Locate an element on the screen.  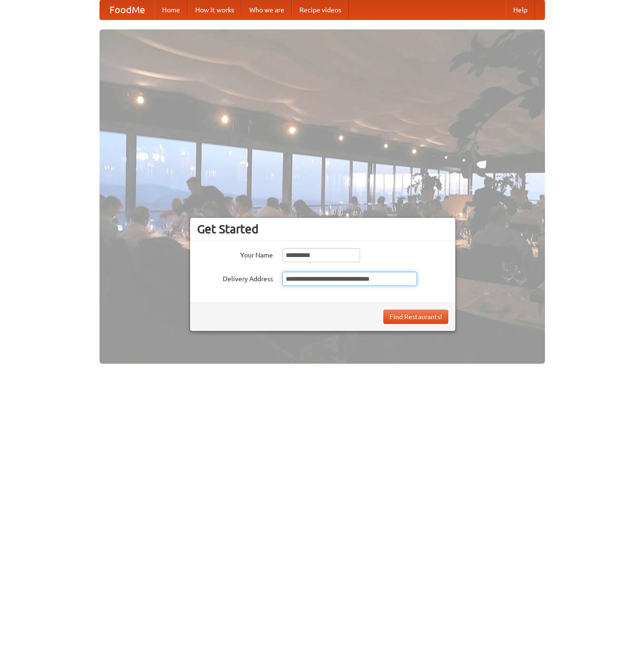
label: Your Name is located at coordinates (235, 253).